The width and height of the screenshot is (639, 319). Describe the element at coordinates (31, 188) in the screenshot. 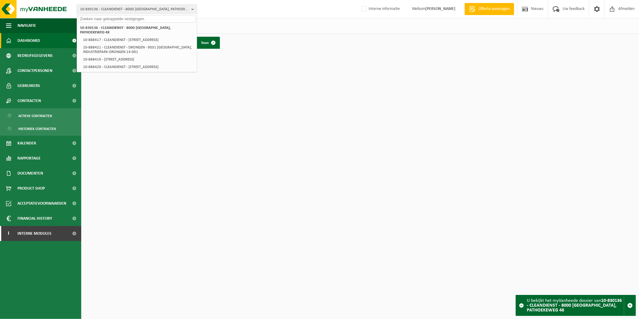

I see `span: Product Shop` at that location.